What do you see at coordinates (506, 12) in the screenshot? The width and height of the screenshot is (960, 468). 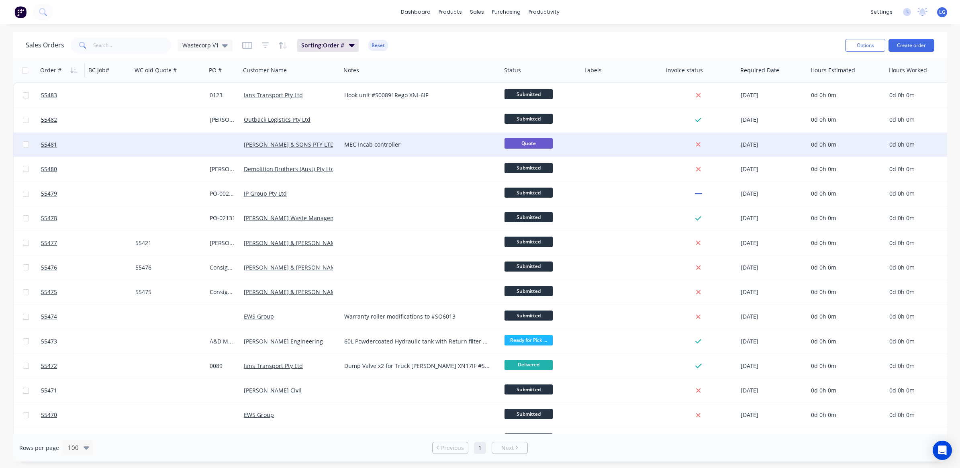 I see `div: purchasing` at bounding box center [506, 12].